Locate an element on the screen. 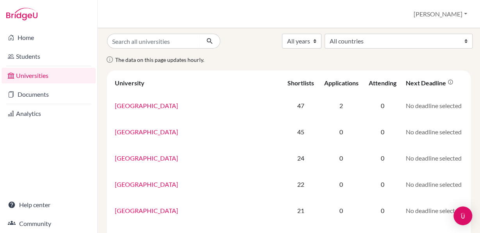  a: Students is located at coordinates (48, 56).